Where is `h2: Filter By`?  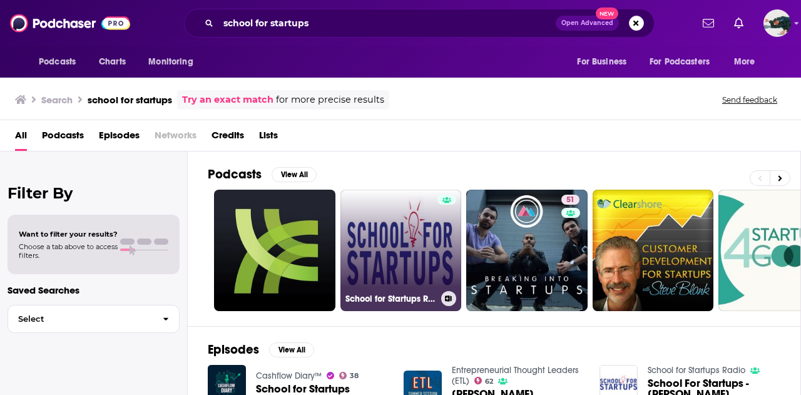 h2: Filter By is located at coordinates (93, 193).